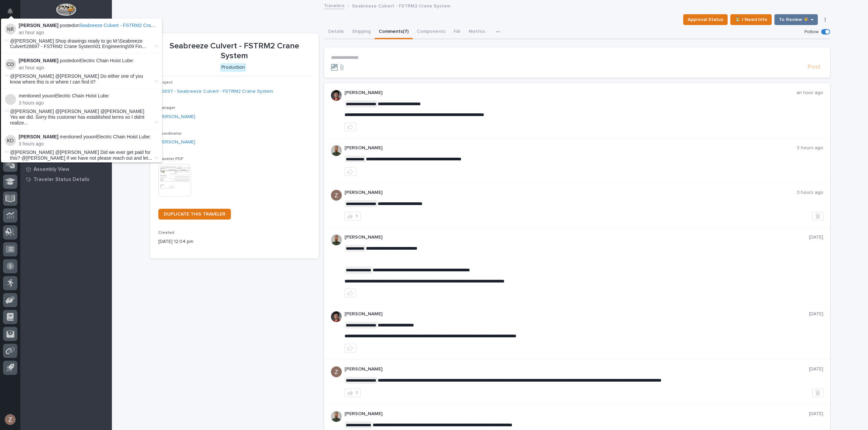 This screenshot has width=868, height=430. I want to click on span: ⏳ I Need Info, so click(751, 19).